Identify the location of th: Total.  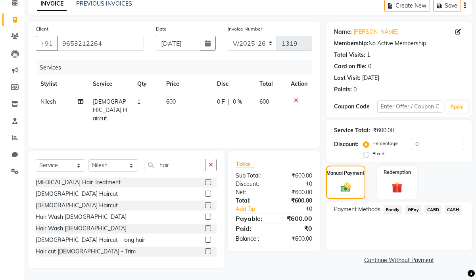
(270, 84).